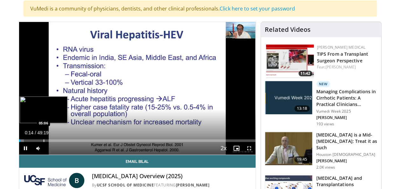 This screenshot has width=400, height=189. I want to click on img: 747e94ab-1cae-4bba-8046-755ed87a7908.150x105_q85_crop-smart_upscale.jpg, so click(289, 149).